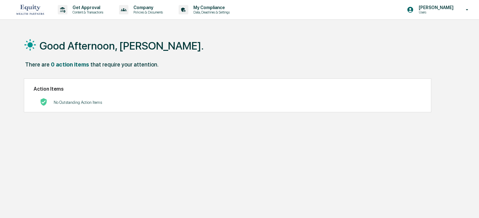  Describe the element at coordinates (70, 64) in the screenshot. I see `div: 0 action items` at that location.